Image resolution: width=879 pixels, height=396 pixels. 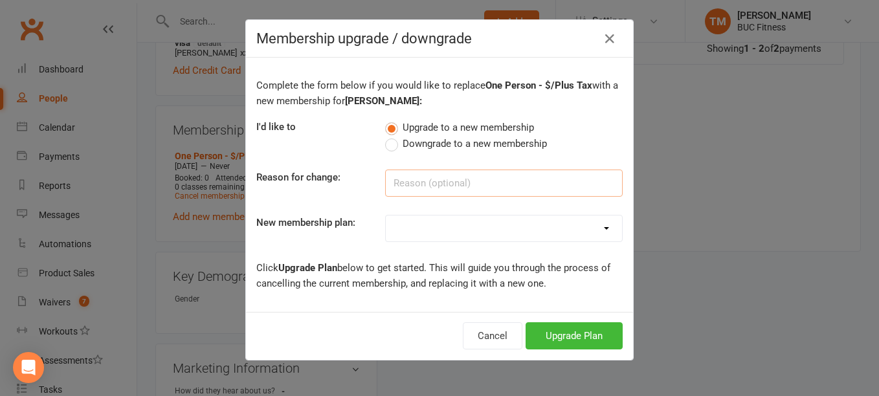 What do you see at coordinates (440, 38) in the screenshot?
I see `h4: Membership upgrade / downgrade` at bounding box center [440, 38].